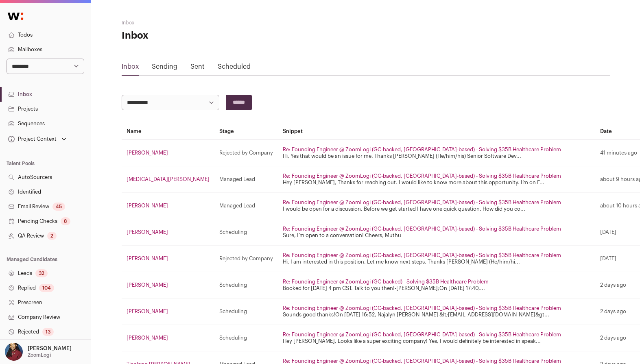 The width and height of the screenshot is (640, 364). What do you see at coordinates (16, 17) in the screenshot?
I see `img: Wellfound` at bounding box center [16, 17].